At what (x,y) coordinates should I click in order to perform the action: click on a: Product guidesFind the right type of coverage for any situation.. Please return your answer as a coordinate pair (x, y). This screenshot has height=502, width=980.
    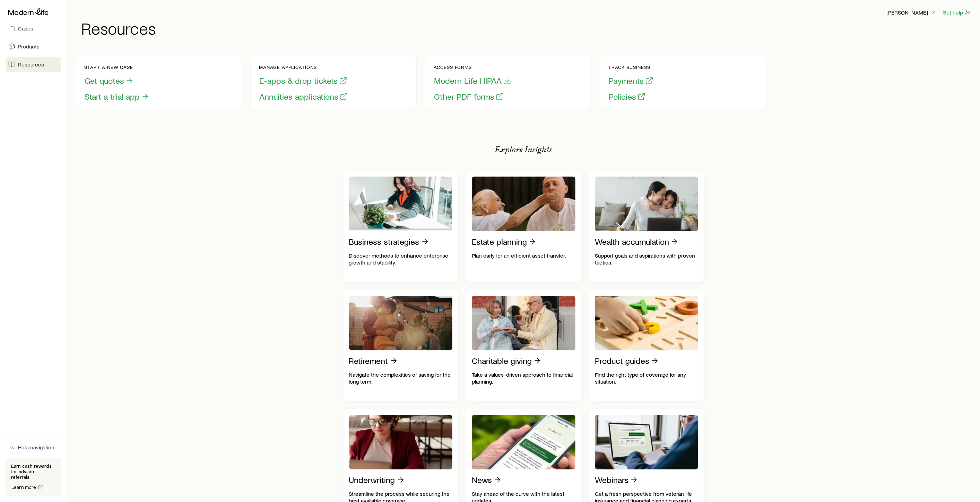
    Looking at the image, I should click on (647, 346).